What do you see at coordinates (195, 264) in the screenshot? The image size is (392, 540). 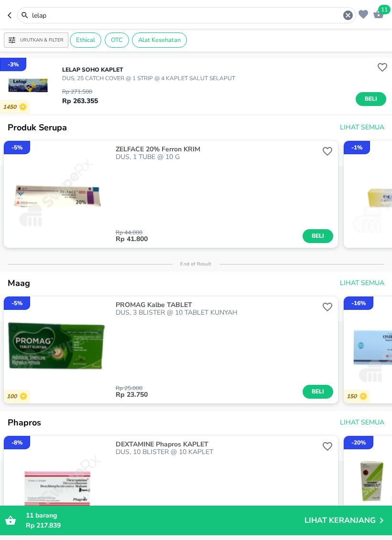 I see `p: End of Result` at bounding box center [195, 264].